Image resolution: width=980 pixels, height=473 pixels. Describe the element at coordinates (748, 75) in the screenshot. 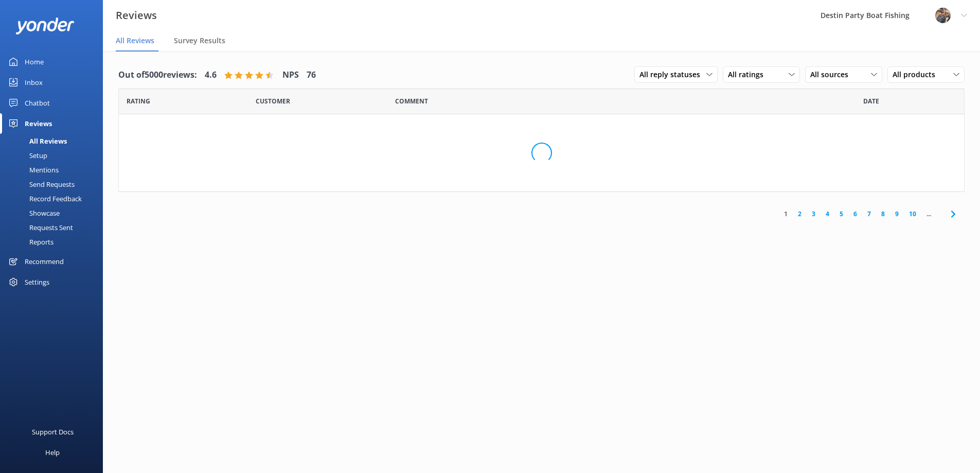

I see `span: All ratings` at that location.